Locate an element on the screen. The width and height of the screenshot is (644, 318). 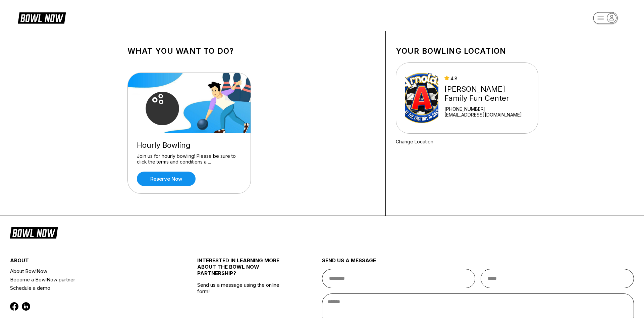
div: Hourly Bowling is located at coordinates (189, 145).